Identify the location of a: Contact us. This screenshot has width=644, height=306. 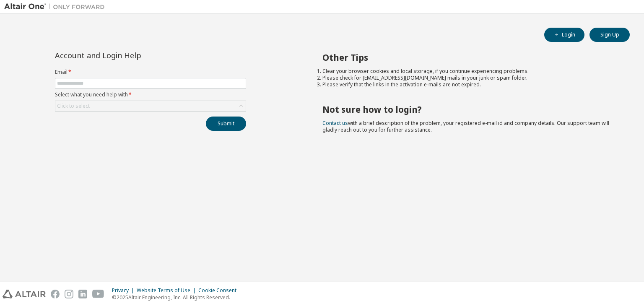
(335, 122).